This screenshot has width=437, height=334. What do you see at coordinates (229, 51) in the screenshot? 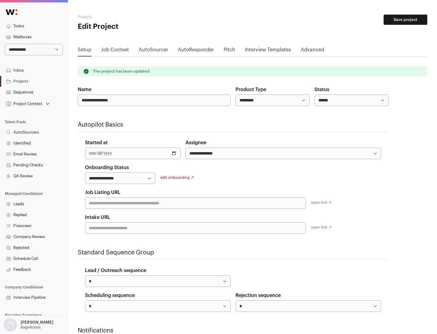
I see `a: Pitch` at bounding box center [229, 51].